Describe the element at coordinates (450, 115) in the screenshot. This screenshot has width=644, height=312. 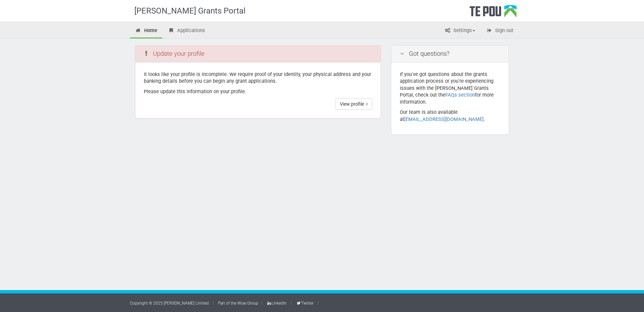
I see `p: Our team is also available at .` at that location.